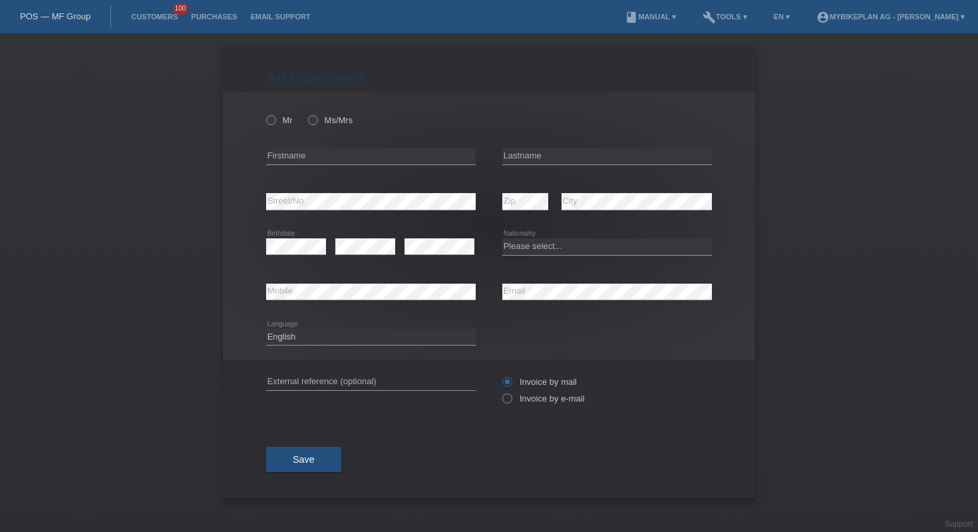  I want to click on input: Ms/Mrs, so click(312, 119).